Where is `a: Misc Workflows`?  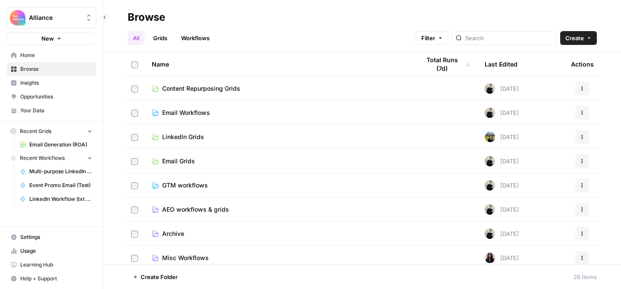
a: Misc Workflows is located at coordinates (279, 257).